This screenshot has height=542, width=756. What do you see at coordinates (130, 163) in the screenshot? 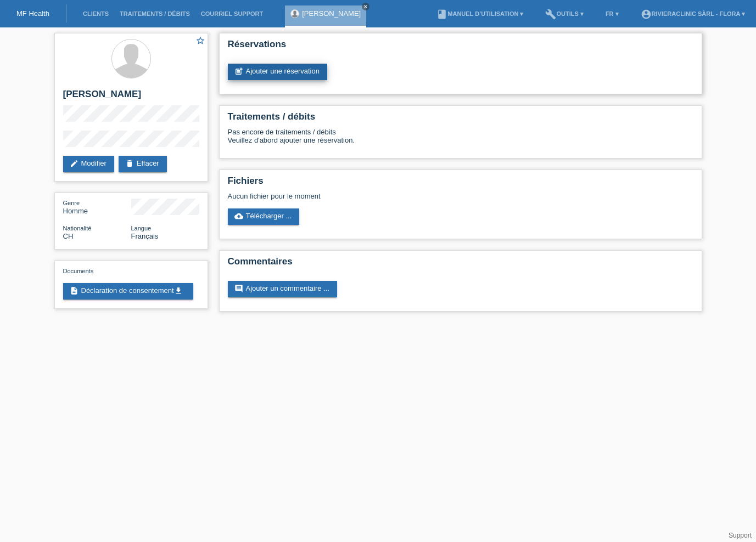
I see `i: delete` at bounding box center [130, 163].